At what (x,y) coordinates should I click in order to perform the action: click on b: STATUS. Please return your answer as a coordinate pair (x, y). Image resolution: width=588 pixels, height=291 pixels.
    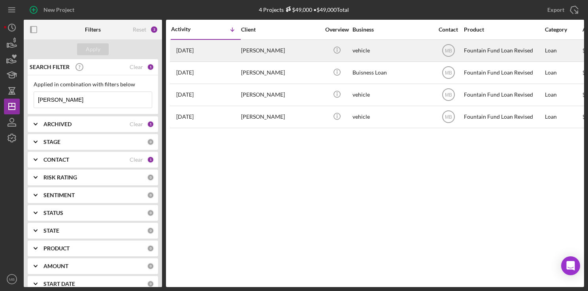
    Looking at the image, I should click on (53, 213).